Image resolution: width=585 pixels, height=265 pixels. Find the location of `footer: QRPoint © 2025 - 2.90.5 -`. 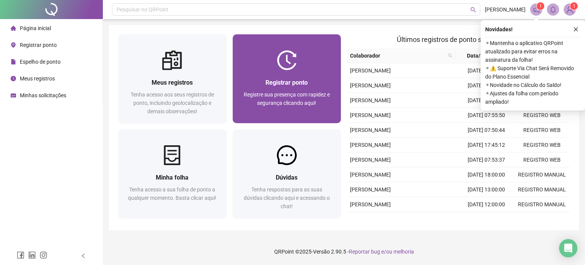

footer: QRPoint © 2025 - 2.90.5 - is located at coordinates (344, 252).